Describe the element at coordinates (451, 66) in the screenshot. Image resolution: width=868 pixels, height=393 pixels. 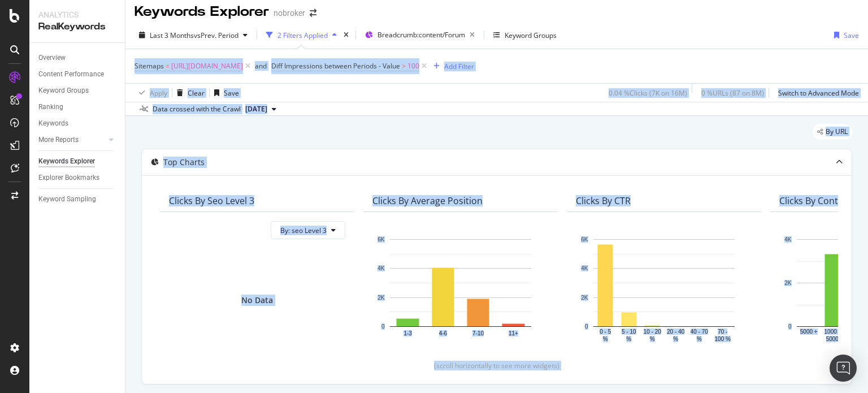
I see `button: Add Filter` at that location.